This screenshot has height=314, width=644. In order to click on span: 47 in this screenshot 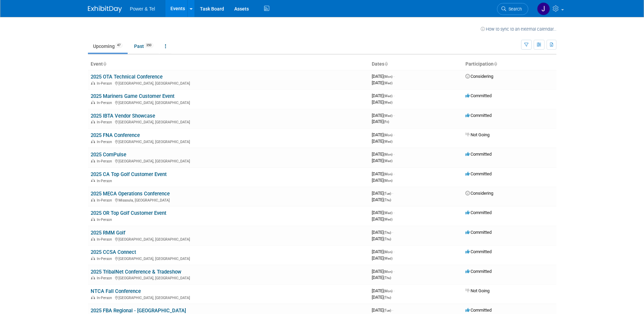, I will do `click(119, 45)`.